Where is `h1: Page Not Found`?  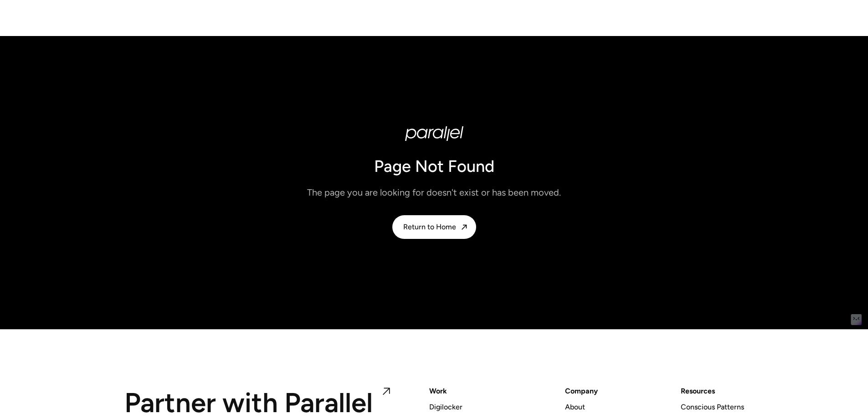 h1: Page Not Found is located at coordinates (434, 166).